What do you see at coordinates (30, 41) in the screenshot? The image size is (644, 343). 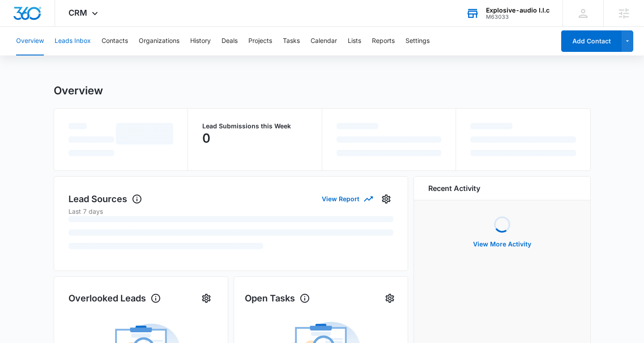 I see `button: Overview` at bounding box center [30, 41].